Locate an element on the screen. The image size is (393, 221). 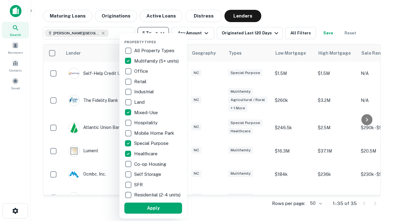
p: Special Purpose is located at coordinates (152, 143).